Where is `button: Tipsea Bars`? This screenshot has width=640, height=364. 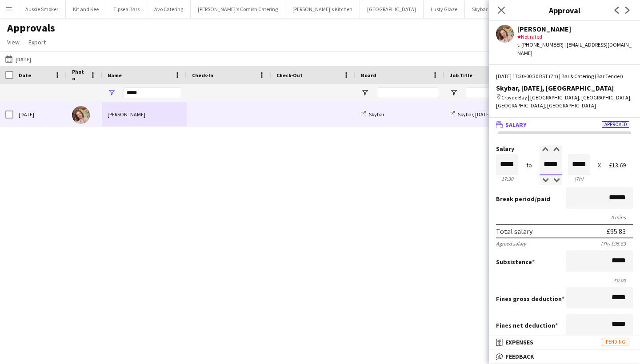
button: Tipsea Bars is located at coordinates (126, 9).